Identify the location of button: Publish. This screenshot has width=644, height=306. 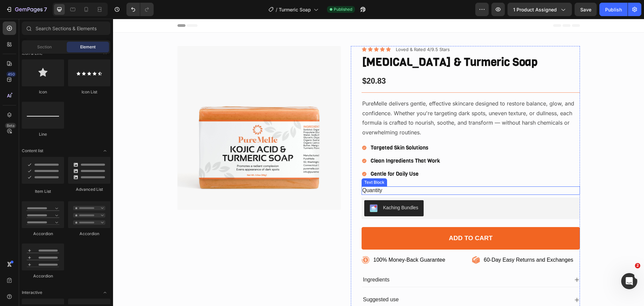
(614, 10).